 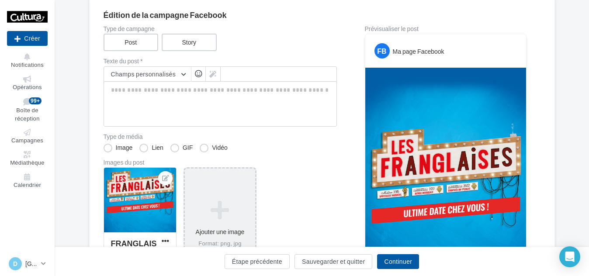 I want to click on div: Images du post, so click(x=220, y=162).